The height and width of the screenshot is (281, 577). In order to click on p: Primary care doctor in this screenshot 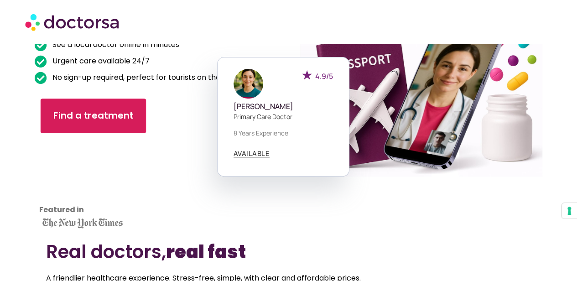, I will do `click(283, 116)`.